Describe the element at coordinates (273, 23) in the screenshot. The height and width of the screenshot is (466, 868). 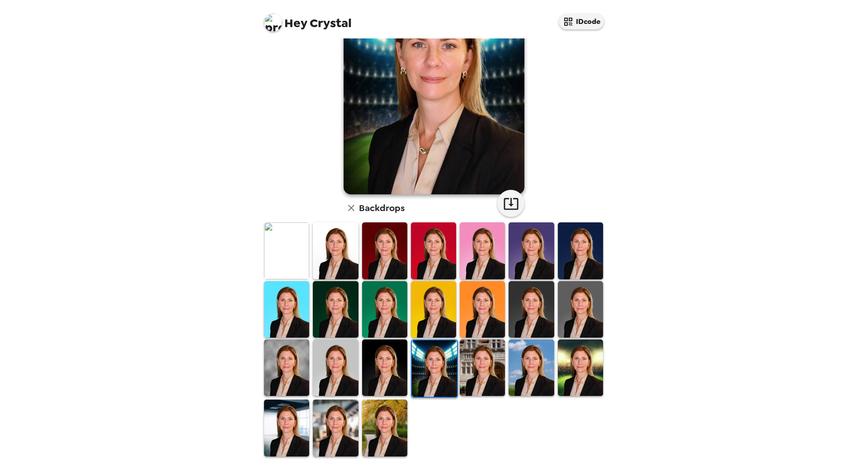
I see `img: profile pic` at that location.